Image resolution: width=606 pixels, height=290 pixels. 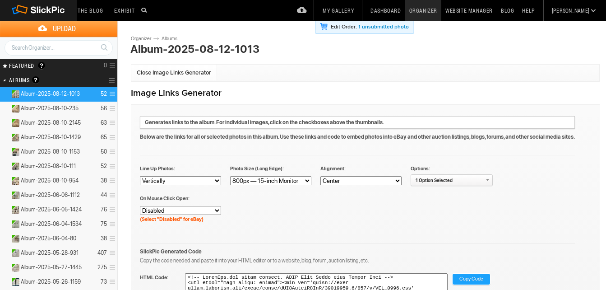 I want to click on span: Options:, so click(x=433, y=169).